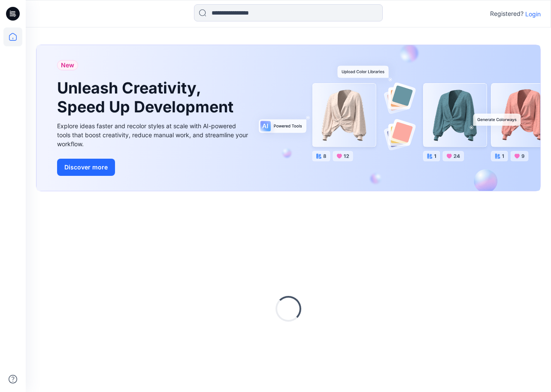 Image resolution: width=551 pixels, height=392 pixels. I want to click on h1: Unleash Creativity, Speed Up Development, so click(147, 97).